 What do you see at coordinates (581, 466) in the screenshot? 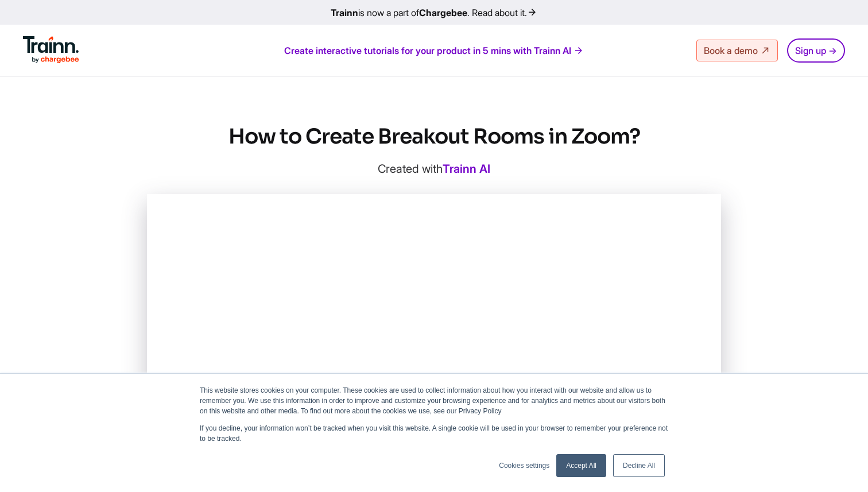
I see `a: Accept All` at bounding box center [581, 466].